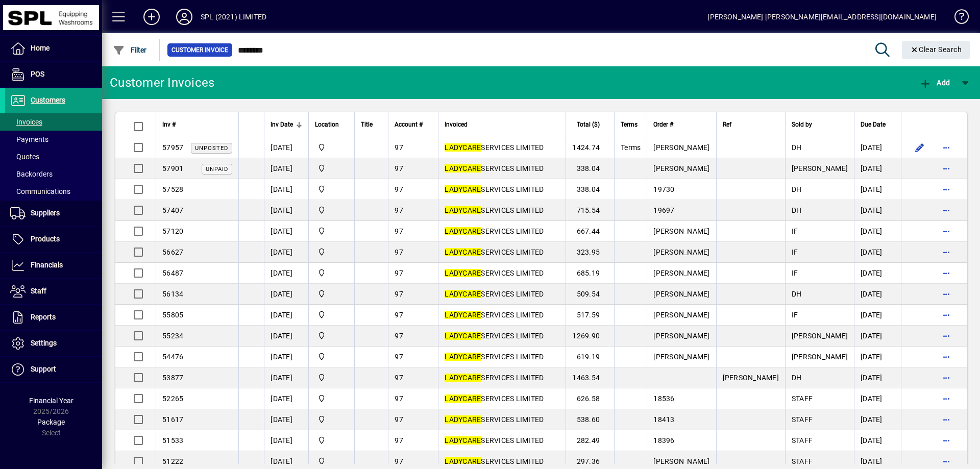 Image resolution: width=980 pixels, height=469 pixels. I want to click on div: Order #, so click(682, 124).